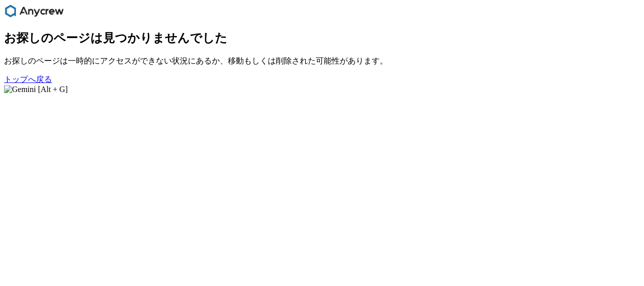  Describe the element at coordinates (322, 38) in the screenshot. I see `h1: お探しのページは見つかりませんでした` at that location.